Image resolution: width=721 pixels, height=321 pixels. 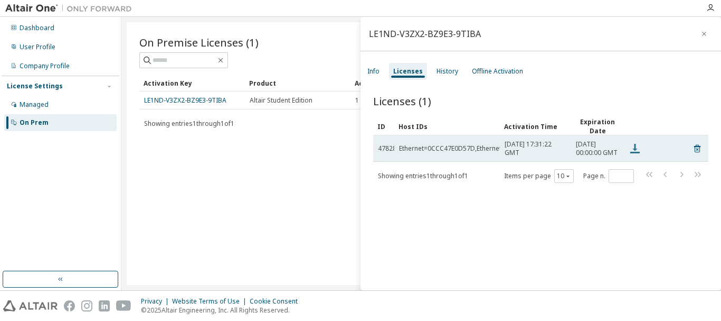 What do you see at coordinates (44, 66) in the screenshot?
I see `div: Company Profile` at bounding box center [44, 66].